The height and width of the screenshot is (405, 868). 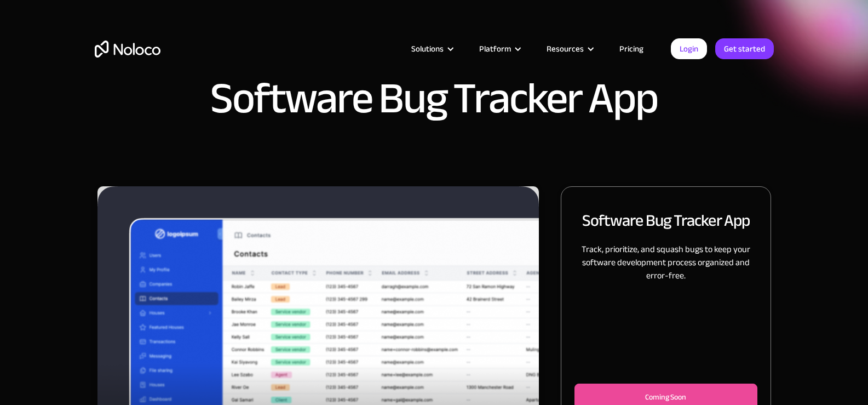 I want to click on div: Coming Soon, so click(x=666, y=397).